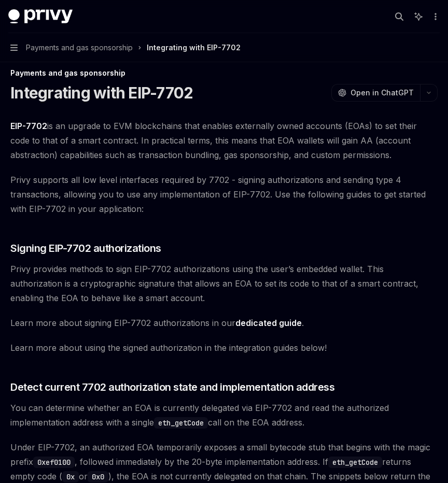  What do you see at coordinates (375, 93) in the screenshot?
I see `button: Open in ChatGPT` at bounding box center [375, 93].